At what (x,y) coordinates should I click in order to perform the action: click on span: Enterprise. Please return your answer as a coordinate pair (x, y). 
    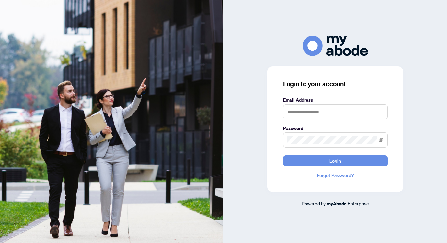
    Looking at the image, I should click on (358, 203).